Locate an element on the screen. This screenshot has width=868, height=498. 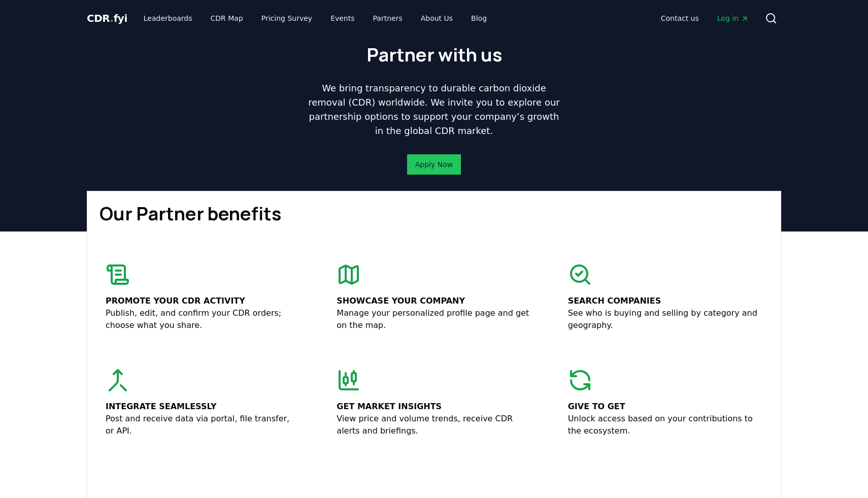
a: Partners is located at coordinates (388, 18).